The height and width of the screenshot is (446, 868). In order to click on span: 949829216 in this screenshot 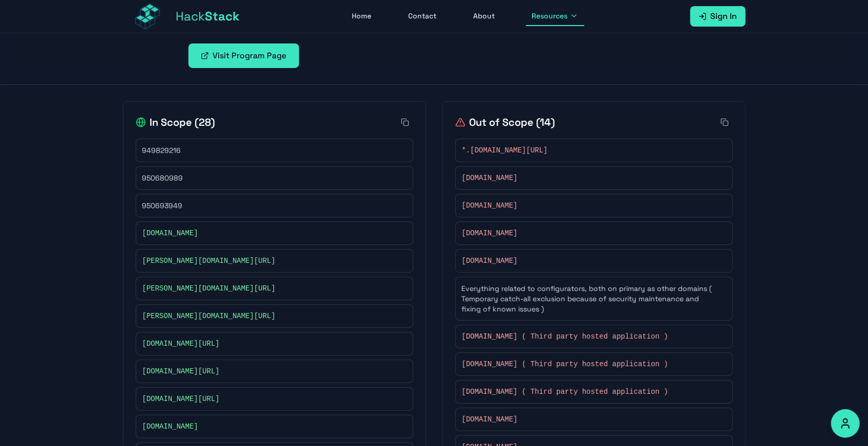, I will do `click(162, 150)`.